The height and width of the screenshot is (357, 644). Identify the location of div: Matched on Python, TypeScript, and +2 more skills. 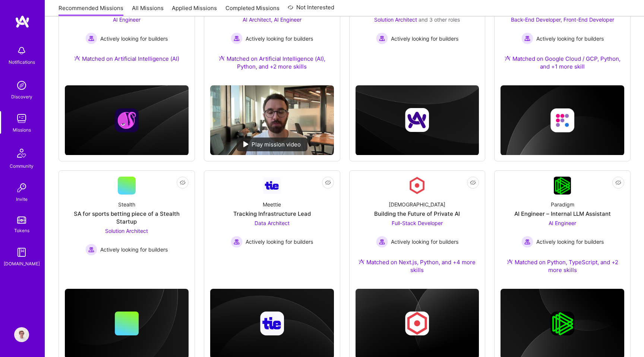
(562, 266).